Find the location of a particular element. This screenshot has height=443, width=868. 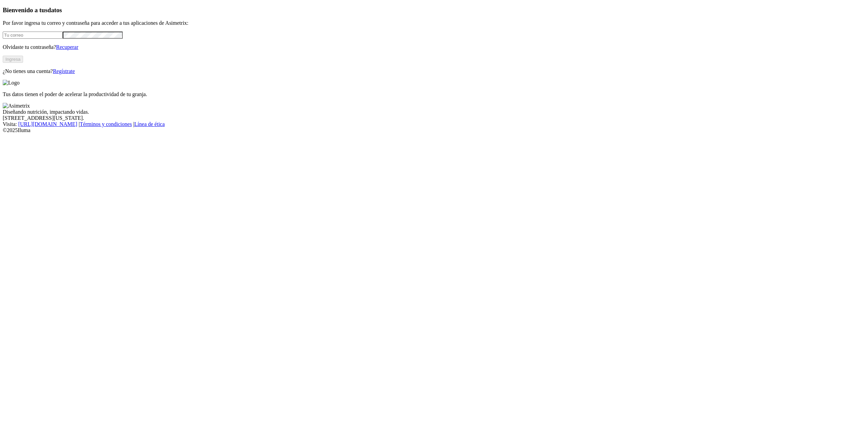

a: Línea de ética is located at coordinates (150, 124).